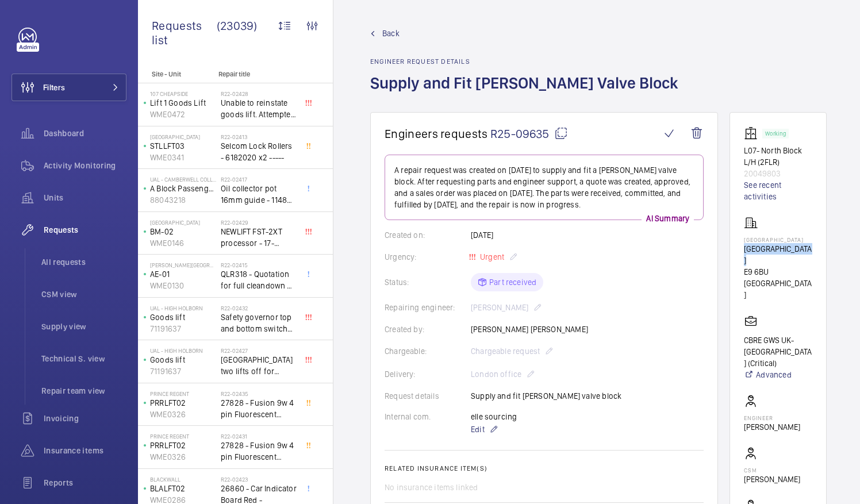 This screenshot has width=860, height=504. What do you see at coordinates (259, 308) in the screenshot?
I see `h2: R22-02432` at bounding box center [259, 308].